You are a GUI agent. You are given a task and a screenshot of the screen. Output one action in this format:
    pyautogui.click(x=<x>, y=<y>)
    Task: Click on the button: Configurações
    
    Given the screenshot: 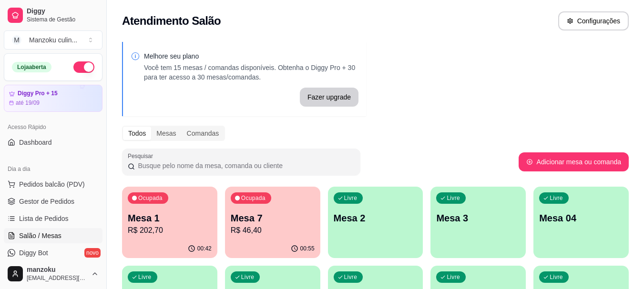 What is the action you would take?
    pyautogui.click(x=594, y=21)
    